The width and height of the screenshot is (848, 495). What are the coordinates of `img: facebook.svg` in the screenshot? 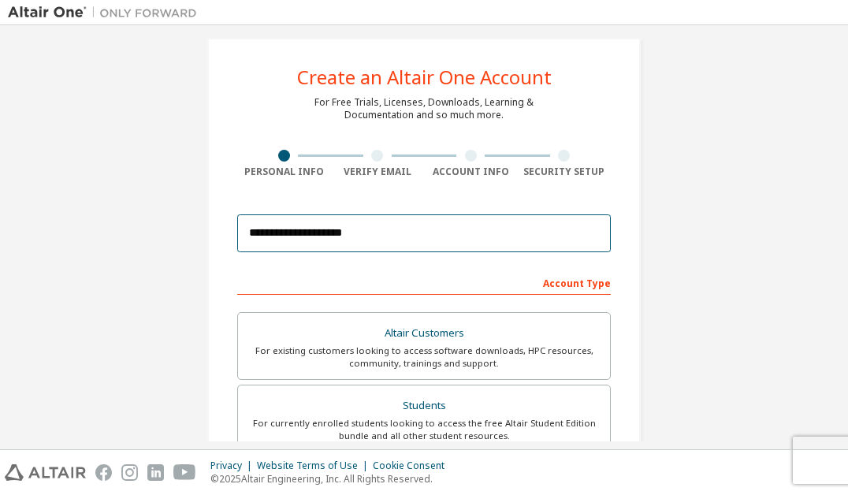 It's located at (103, 472).